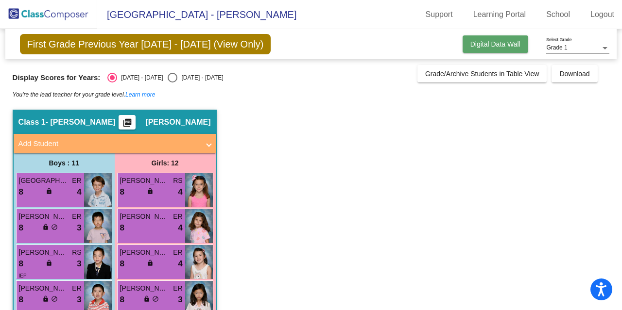  Describe the element at coordinates (127, 125) in the screenshot. I see `mat-icon: picture_as_pdf` at that location.